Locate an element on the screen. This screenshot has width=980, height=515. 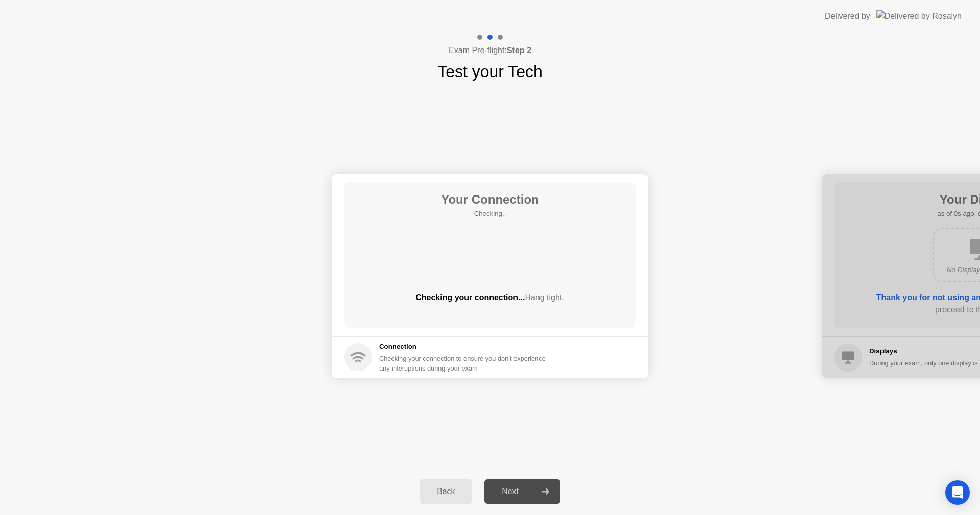
img: Delivered by Rosalyn is located at coordinates (919, 16).